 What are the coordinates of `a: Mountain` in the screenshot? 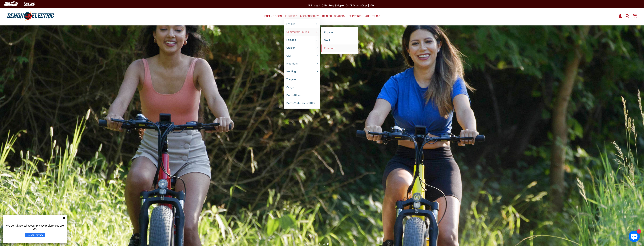 It's located at (302, 64).